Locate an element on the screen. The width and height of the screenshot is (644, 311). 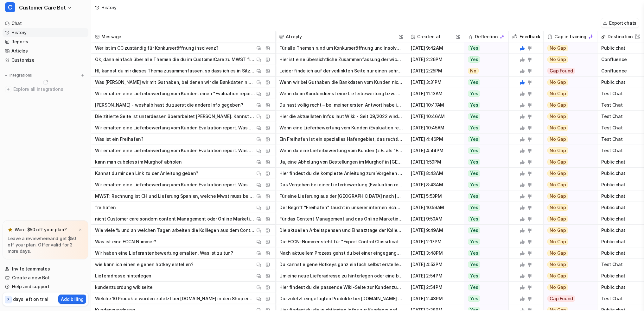
button: Wenn wir bei Guthaben die Bankdaten vom Kunden nicht erhalten, gehen wir wie folgt vor: - Wir fra... is located at coordinates (341, 83).